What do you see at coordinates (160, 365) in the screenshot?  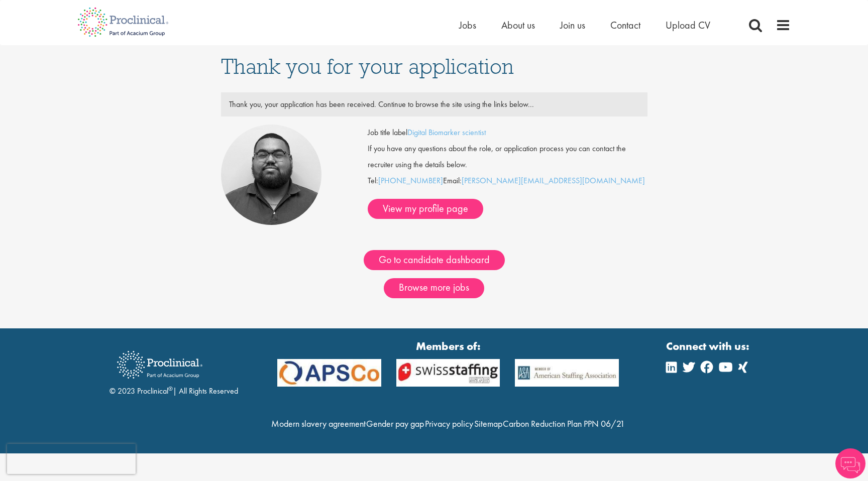 I see `img: Proclinical Recruitment` at bounding box center [160, 365].